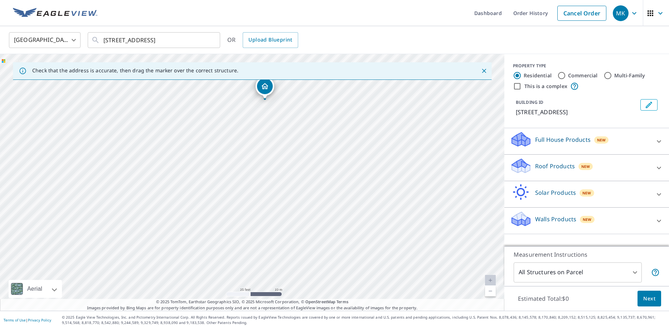 This screenshot has width=669, height=329. I want to click on a: Cancel Order, so click(581, 13).